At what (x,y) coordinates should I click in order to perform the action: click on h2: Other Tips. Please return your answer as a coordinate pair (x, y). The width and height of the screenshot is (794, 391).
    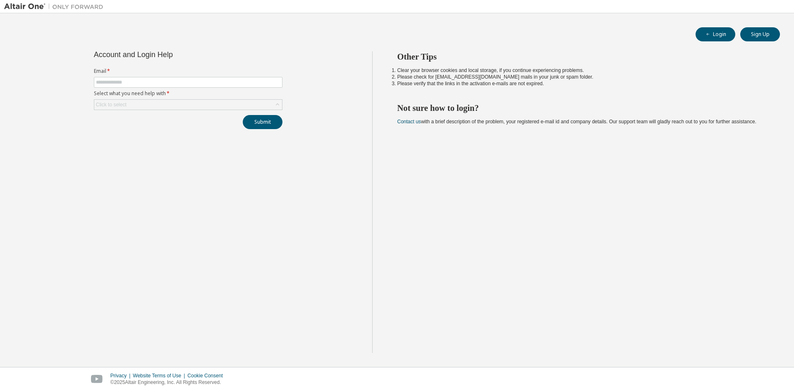
    Looking at the image, I should click on (581, 57).